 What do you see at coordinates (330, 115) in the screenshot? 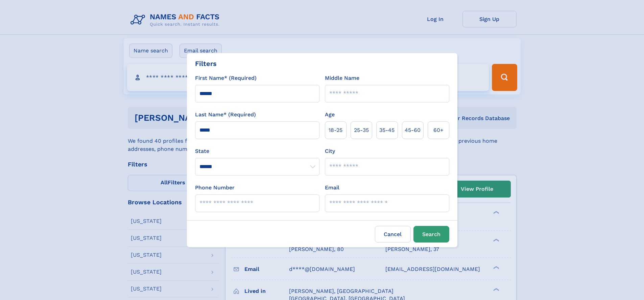
I see `label: Age` at bounding box center [330, 115].